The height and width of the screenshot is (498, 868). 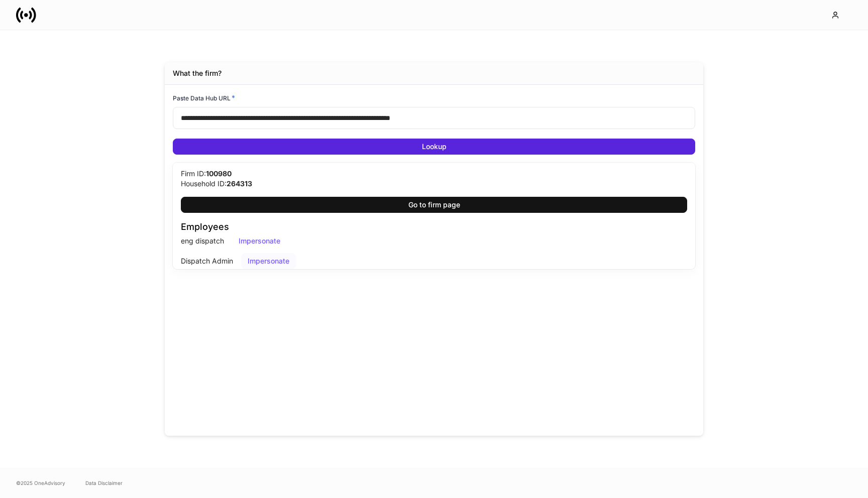 I want to click on div: Go to firm page, so click(x=434, y=205).